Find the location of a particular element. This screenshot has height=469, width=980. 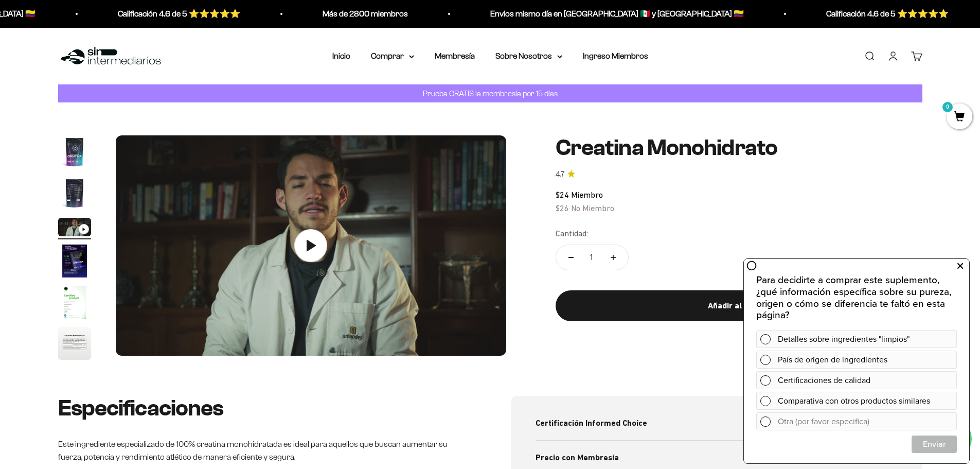

summary: Certificación Informed Choice is located at coordinates (716, 423).